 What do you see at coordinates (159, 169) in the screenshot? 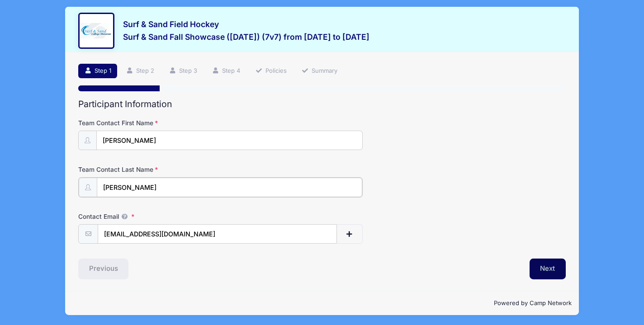
I see `label: Team Contact Last Name` at bounding box center [159, 169].